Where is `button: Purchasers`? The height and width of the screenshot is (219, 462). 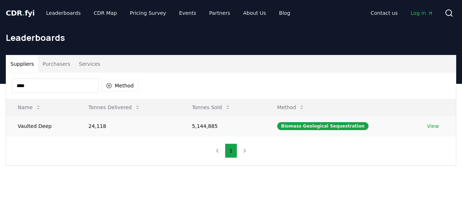 button: Purchasers is located at coordinates (56, 64).